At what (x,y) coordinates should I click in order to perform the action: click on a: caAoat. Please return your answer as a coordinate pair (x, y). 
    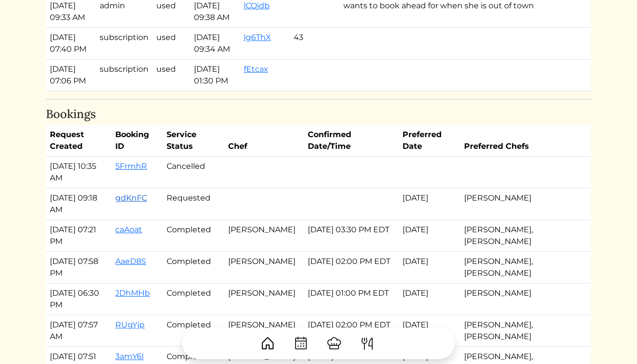
    Looking at the image, I should click on (129, 230).